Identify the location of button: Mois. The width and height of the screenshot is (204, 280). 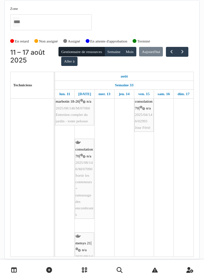
(130, 52).